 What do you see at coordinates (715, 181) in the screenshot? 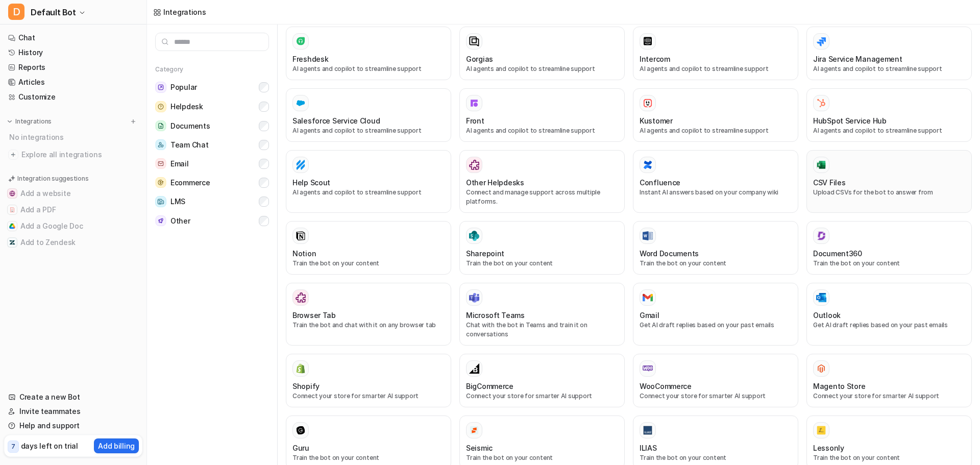
I see `button: ConfluenceConfluenceInstant AI answers based on your company wiki` at bounding box center [715, 181].